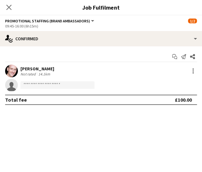 This screenshot has height=172, width=202. What do you see at coordinates (44, 74) in the screenshot?
I see `div: 14.1km` at bounding box center [44, 74].